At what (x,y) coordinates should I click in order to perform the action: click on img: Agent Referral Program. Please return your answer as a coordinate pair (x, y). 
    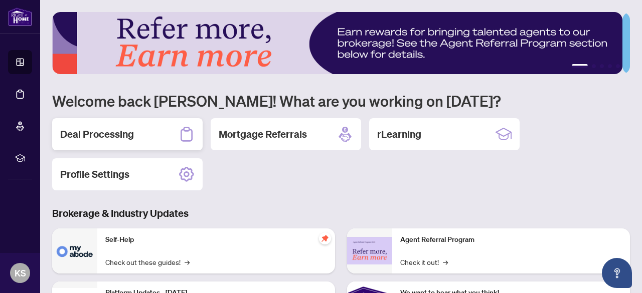
    Looking at the image, I should click on (369, 251).